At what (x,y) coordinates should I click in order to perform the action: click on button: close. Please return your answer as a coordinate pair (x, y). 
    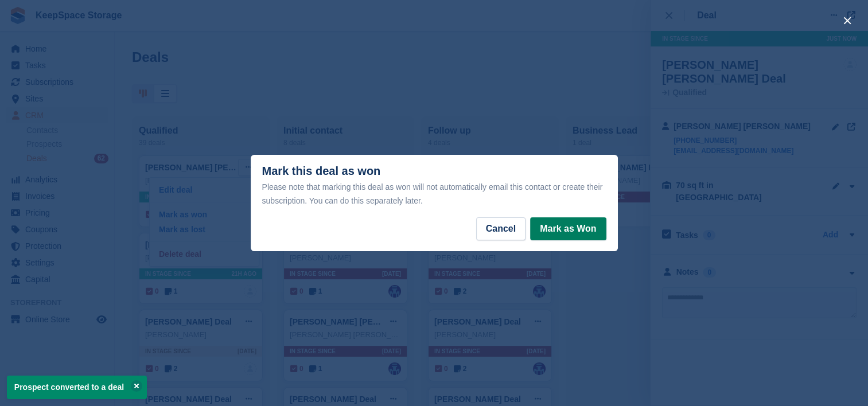
    Looking at the image, I should click on (847, 21).